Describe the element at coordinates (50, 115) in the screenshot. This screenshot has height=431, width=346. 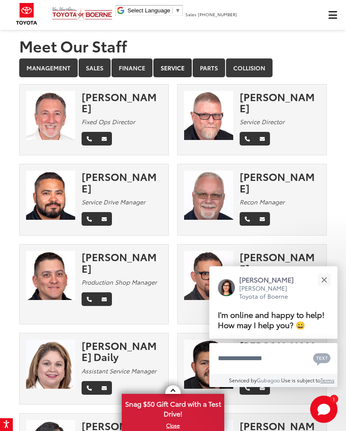
I see `img: Johnny Marker` at that location.